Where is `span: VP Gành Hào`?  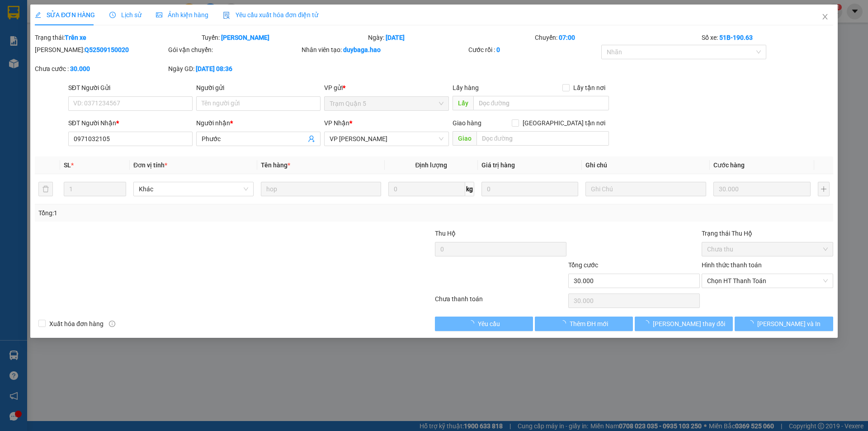
span: VP Gành Hào is located at coordinates (386, 139).